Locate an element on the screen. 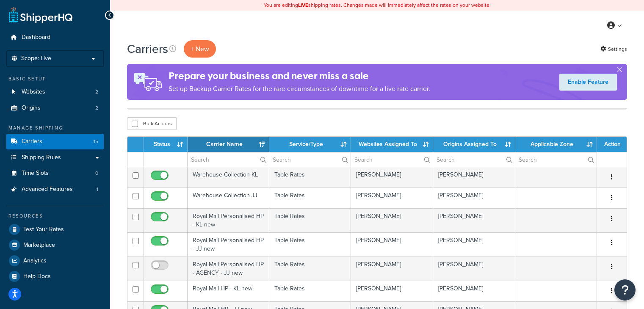 This screenshot has width=644, height=309. li: Websites is located at coordinates (55, 92).